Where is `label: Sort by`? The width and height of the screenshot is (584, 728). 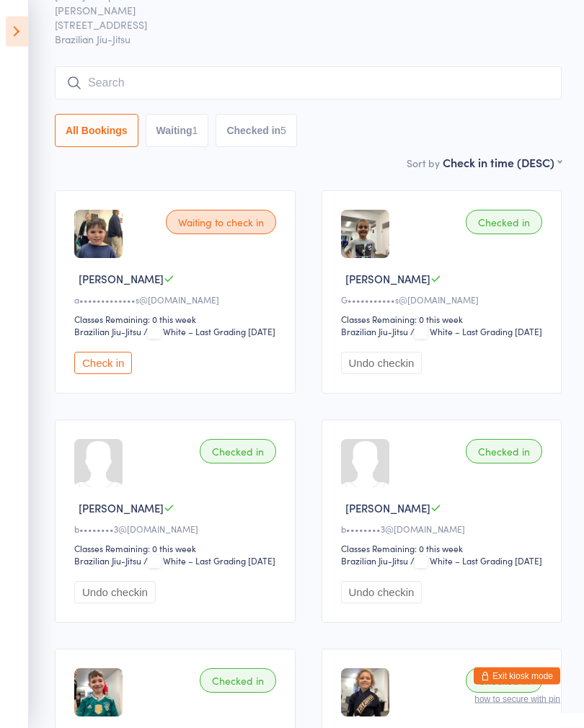
label: Sort by is located at coordinates (424, 164).